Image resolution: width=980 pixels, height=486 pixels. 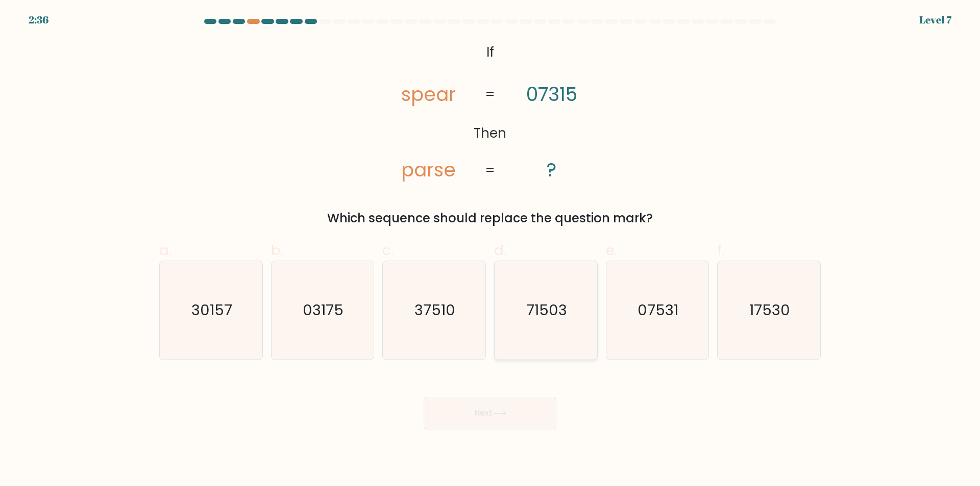 I want to click on tspan: spear, so click(x=428, y=95).